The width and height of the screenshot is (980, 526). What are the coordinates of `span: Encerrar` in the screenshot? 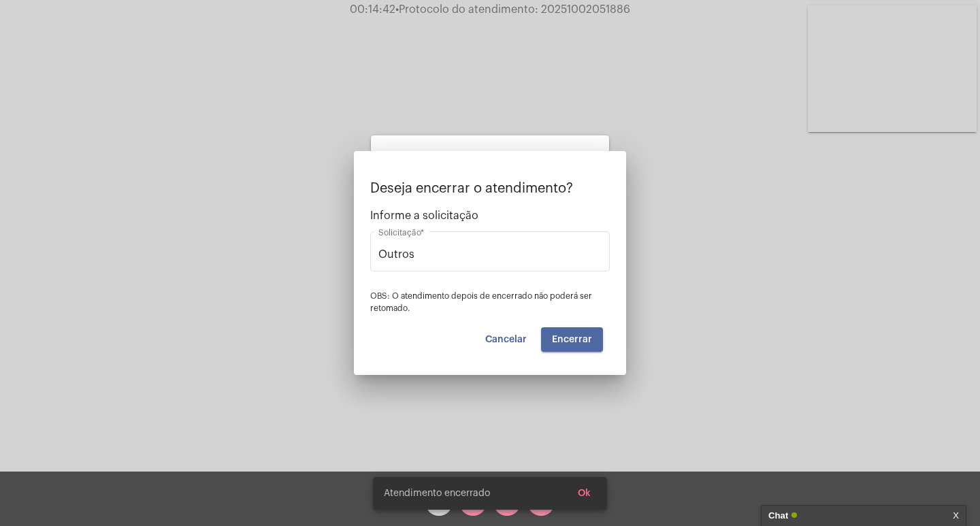 It's located at (572, 339).